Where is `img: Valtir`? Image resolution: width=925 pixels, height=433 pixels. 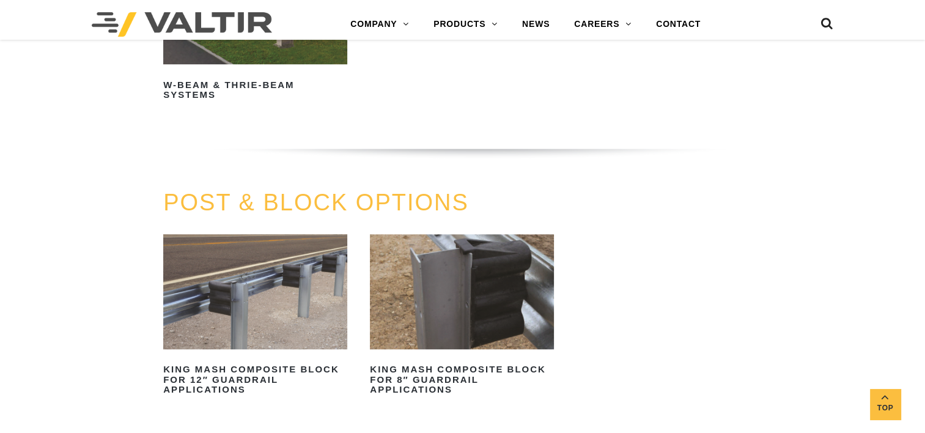
img: Valtir is located at coordinates (182, 24).